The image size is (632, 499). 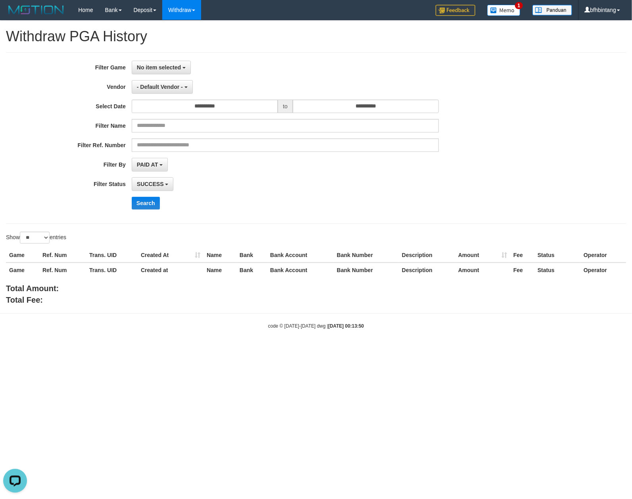 I want to click on button: Open LiveChat chat widget, so click(x=15, y=15).